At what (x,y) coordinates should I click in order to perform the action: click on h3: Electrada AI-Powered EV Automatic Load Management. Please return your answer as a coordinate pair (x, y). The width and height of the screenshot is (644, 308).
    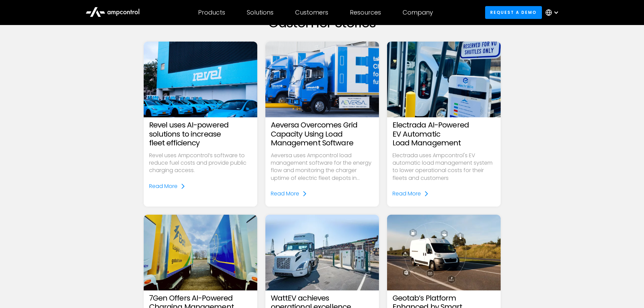
    Looking at the image, I should click on (444, 134).